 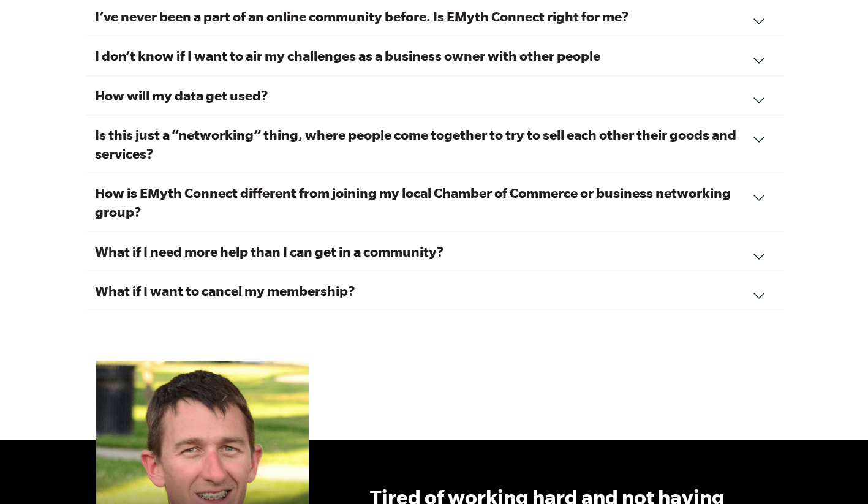 I want to click on h3: How is EMyth Connect different from joining my local Chamber of Commerce or business networking g..., so click(x=434, y=202).